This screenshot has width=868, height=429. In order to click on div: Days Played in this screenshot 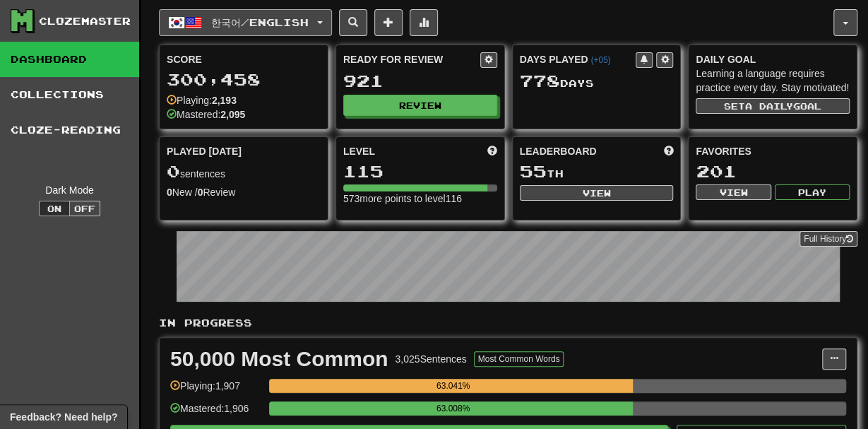, I will do `click(578, 60)`.